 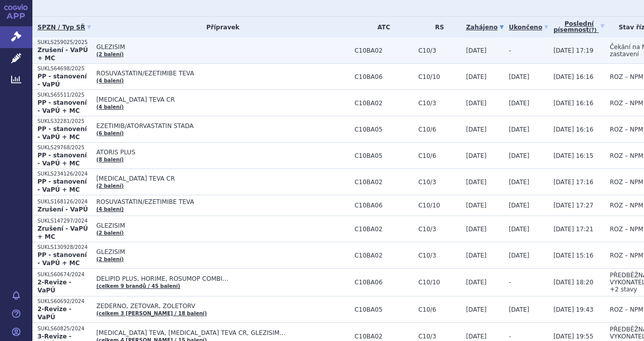 I want to click on a: (celkem 9 brandů / 45 balení), so click(x=138, y=286).